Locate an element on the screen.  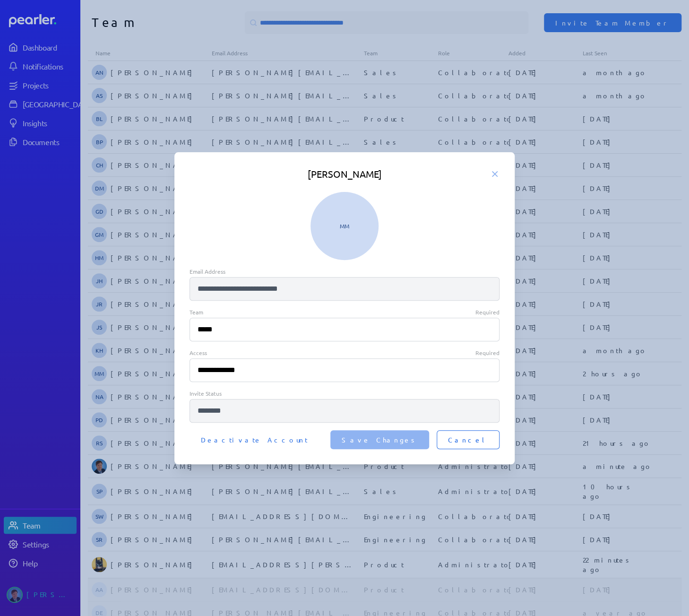
span: Email Address is located at coordinates (207, 271).